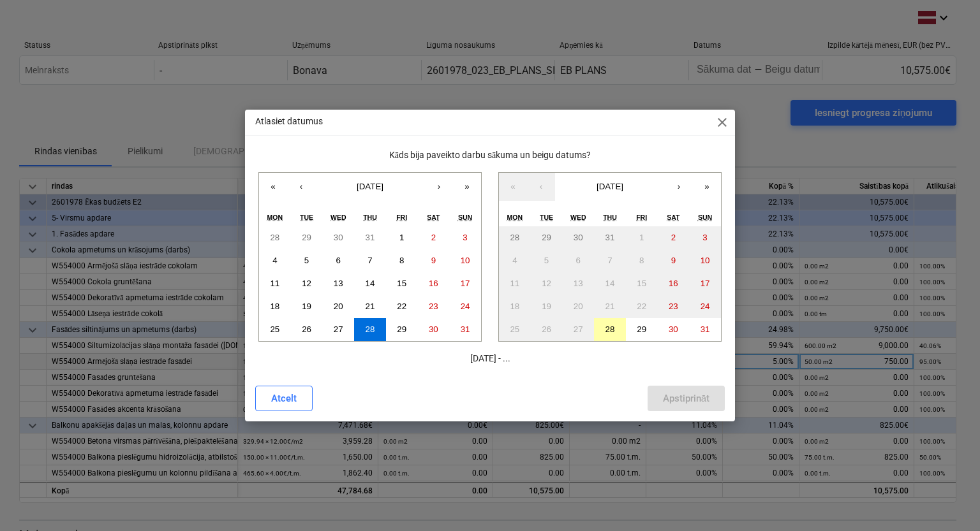  I want to click on button: 18 August 2025, so click(515, 307).